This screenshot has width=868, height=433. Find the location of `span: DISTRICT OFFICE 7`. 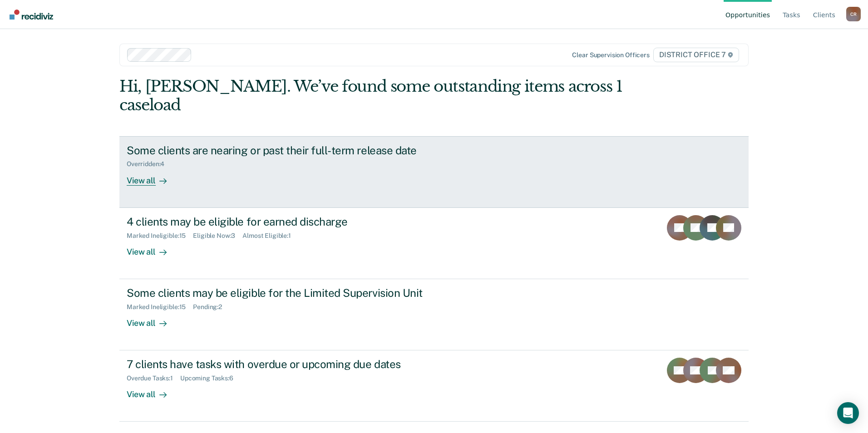

span: DISTRICT OFFICE 7 is located at coordinates (695, 55).